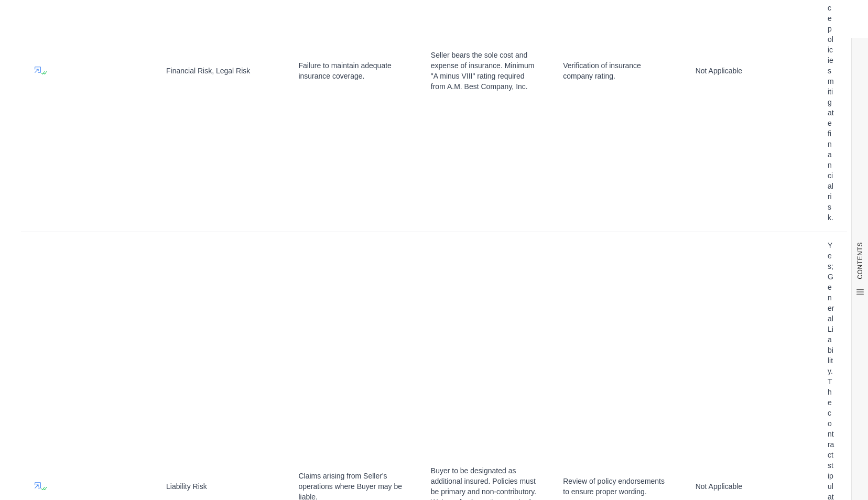  I want to click on span: Liability Risk, so click(186, 486).